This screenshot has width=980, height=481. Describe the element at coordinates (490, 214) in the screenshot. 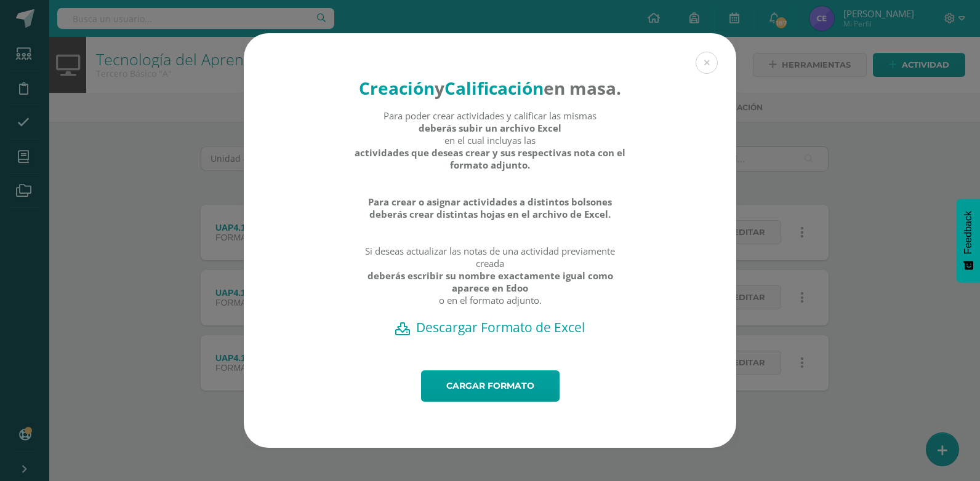

I see `div: Para poder crear actividades y calificar las mismas en el cual incluyas las Si deseas actualizar ...` at that location.